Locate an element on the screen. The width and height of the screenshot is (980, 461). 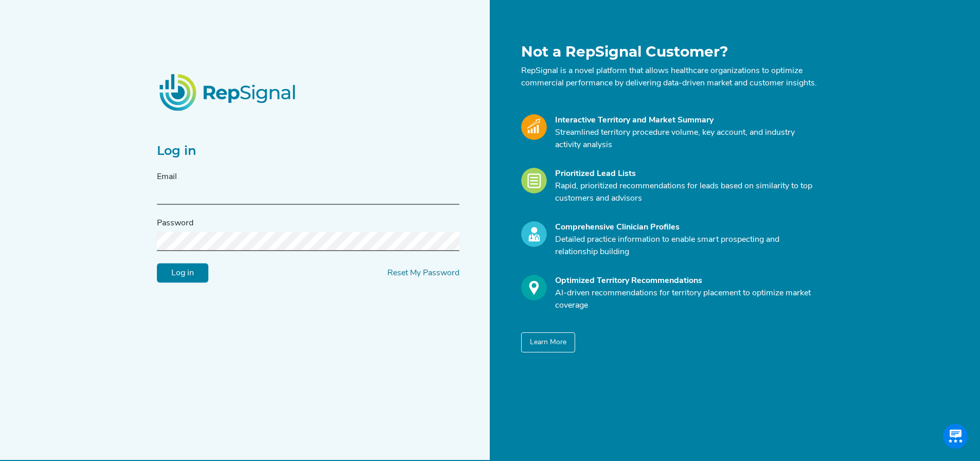
input: Log in is located at coordinates (183, 273).